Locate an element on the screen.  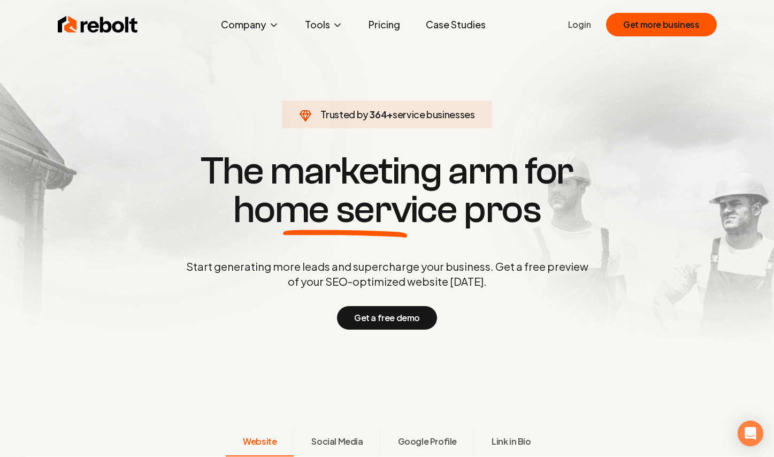
button: Social Media is located at coordinates (336, 442).